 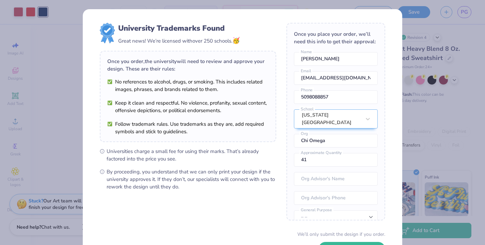 I want to click on input: Org, so click(x=335, y=141).